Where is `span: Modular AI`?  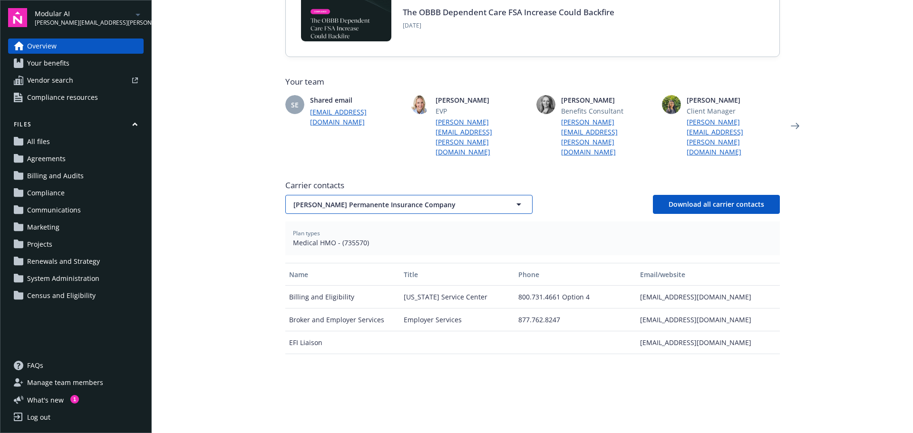 span: Modular AI is located at coordinates (83, 13).